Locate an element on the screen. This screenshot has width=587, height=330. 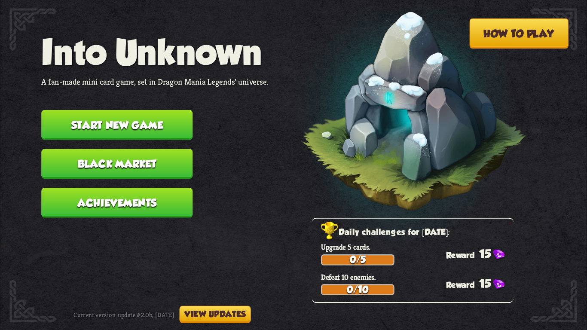
p: Defeat 10 enemies. is located at coordinates (417, 277).